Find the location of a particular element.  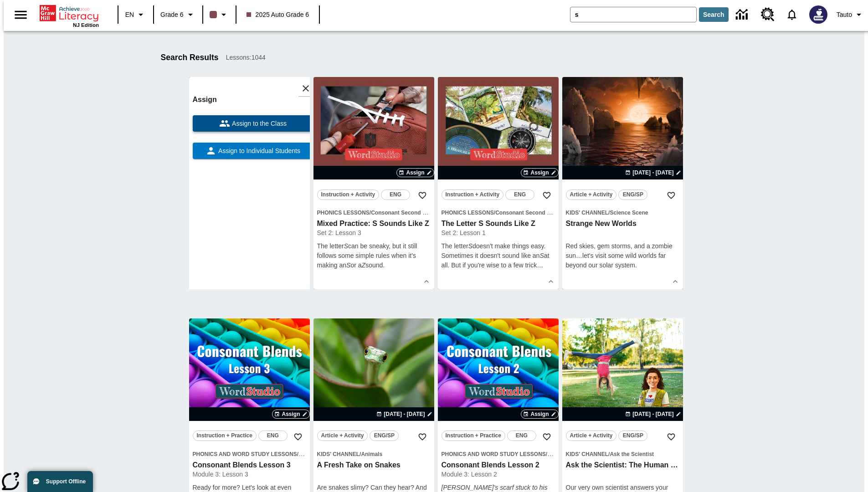

button: Grade: Grade 6, Select a grade is located at coordinates (178, 15).